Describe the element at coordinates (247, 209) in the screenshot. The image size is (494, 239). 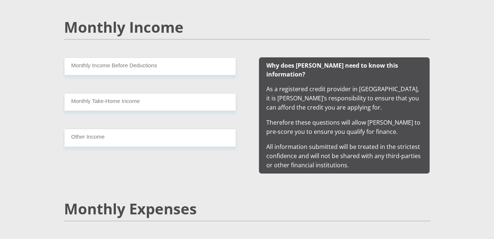
I see `h2: Monthly Expenses` at that location.